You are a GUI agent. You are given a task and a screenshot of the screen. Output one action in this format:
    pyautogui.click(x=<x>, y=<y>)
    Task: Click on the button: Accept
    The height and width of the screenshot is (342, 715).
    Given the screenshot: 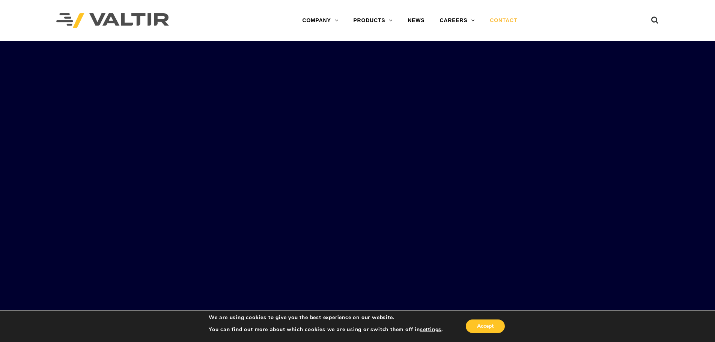 What is the action you would take?
    pyautogui.click(x=485, y=326)
    